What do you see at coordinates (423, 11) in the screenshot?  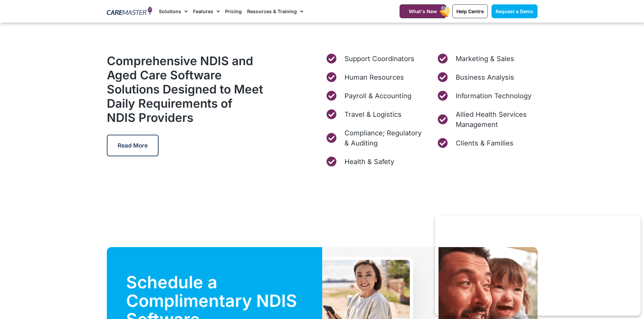 I see `a: What's New` at bounding box center [423, 11].